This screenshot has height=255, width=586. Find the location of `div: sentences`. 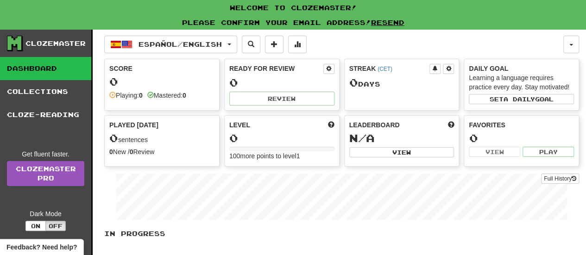

div: sentences is located at coordinates (162, 138).